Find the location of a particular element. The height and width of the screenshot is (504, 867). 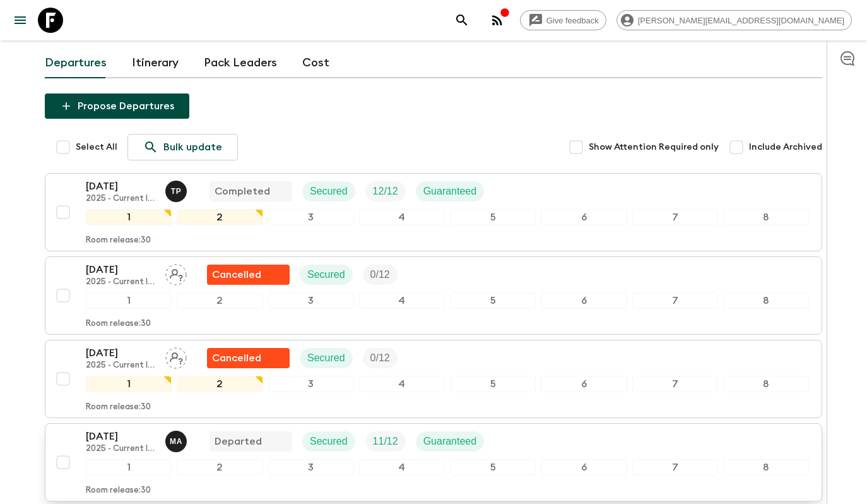

a: Departures is located at coordinates (76, 63).